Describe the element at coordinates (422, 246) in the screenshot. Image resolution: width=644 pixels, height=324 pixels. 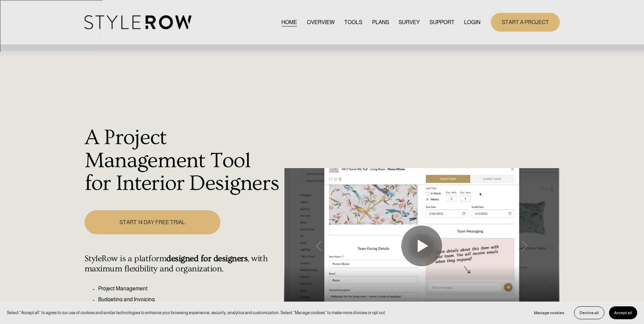
I see `button: Play` at that location.